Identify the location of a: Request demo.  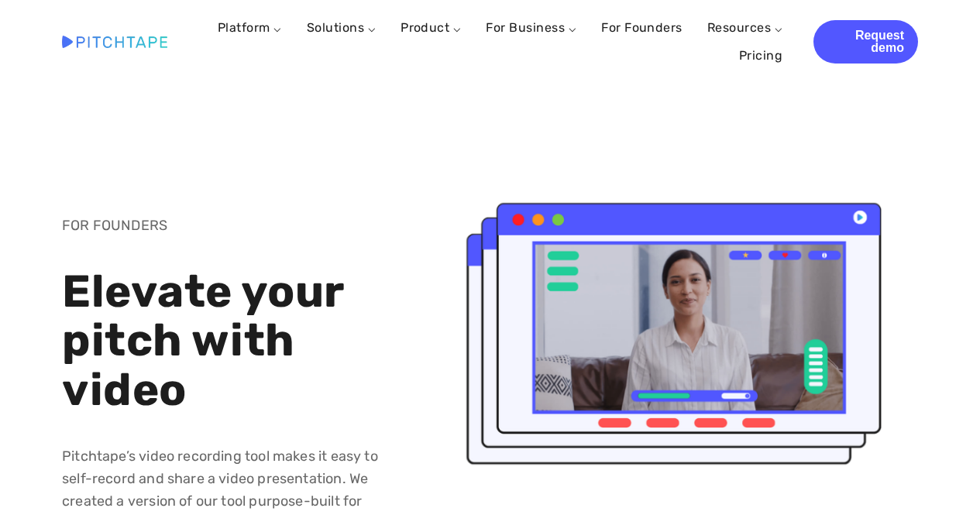
(865, 42).